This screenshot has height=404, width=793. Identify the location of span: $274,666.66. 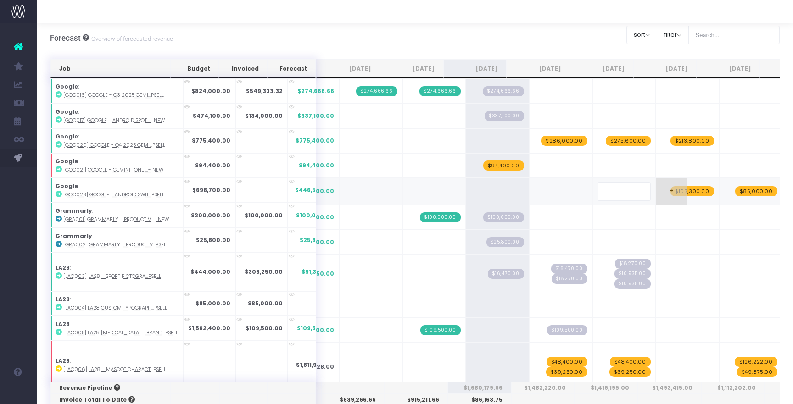
(316, 91).